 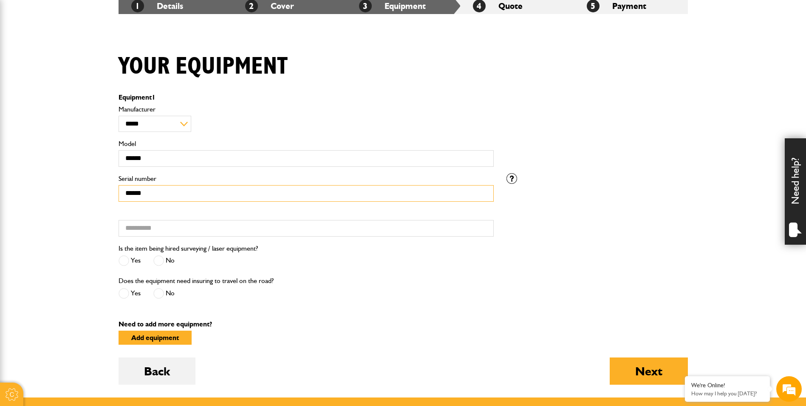 What do you see at coordinates (306, 97) in the screenshot?
I see `p: Equipment` at bounding box center [306, 97].